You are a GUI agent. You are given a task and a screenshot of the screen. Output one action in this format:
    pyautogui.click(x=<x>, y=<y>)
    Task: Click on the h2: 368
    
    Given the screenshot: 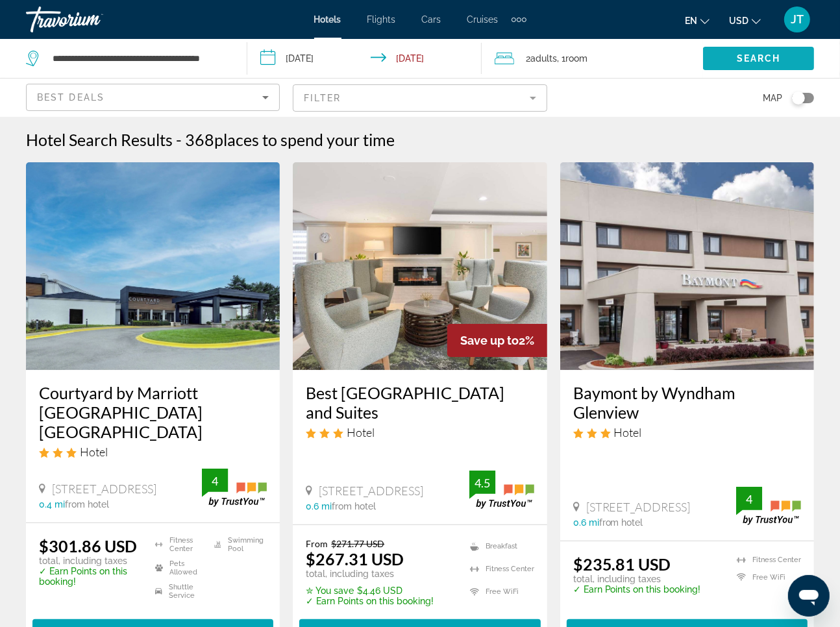 What is the action you would take?
    pyautogui.click(x=289, y=140)
    